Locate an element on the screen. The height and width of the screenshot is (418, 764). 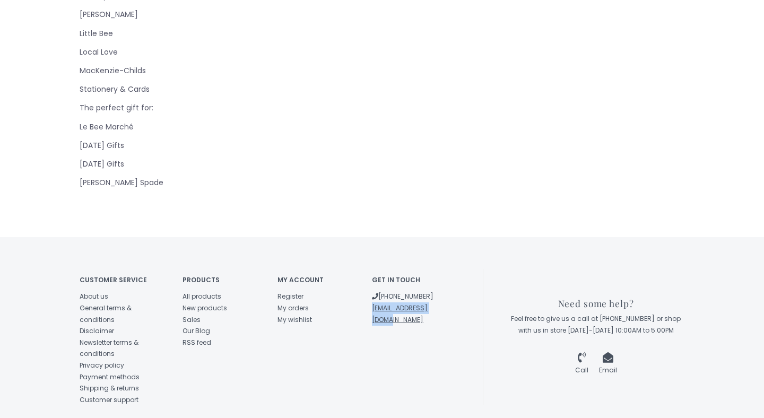
a: General terms & conditions is located at coordinates (106, 313).